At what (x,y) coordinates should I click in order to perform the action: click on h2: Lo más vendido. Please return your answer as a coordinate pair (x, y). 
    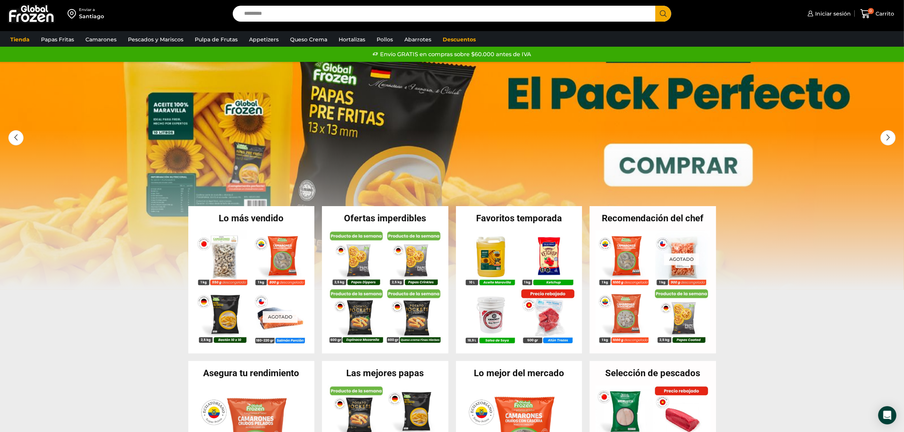
    Looking at the image, I should click on (251, 218).